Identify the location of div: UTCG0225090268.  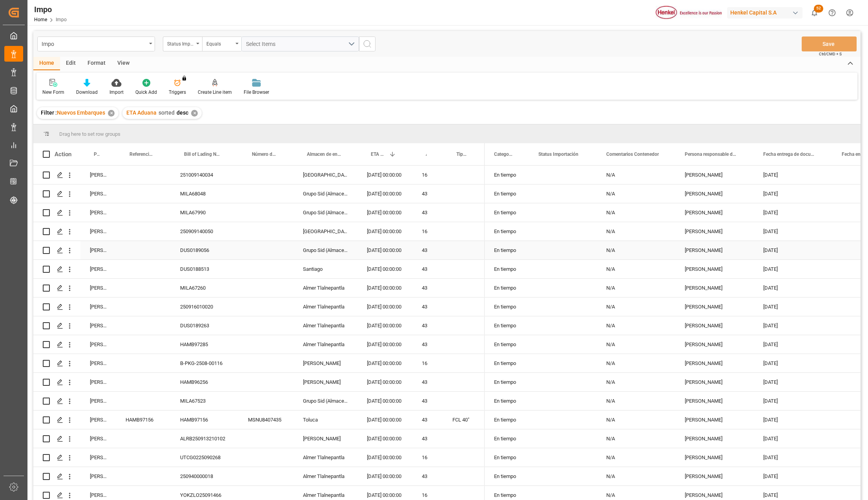
(204, 457).